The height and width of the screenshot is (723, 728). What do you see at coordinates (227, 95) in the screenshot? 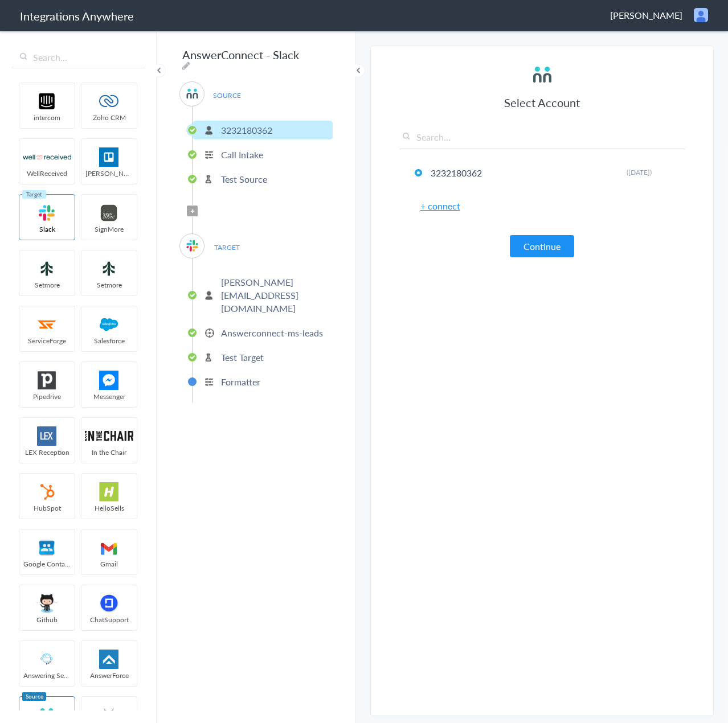
I see `span: SOURCE` at bounding box center [227, 95].